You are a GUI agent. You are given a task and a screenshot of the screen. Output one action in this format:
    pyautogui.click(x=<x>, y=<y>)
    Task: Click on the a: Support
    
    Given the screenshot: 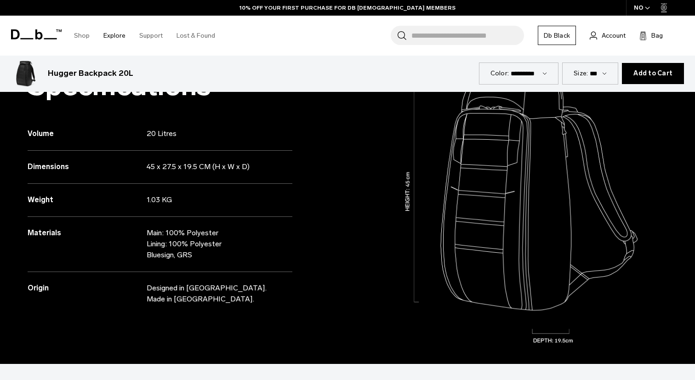 What is the action you would take?
    pyautogui.click(x=151, y=35)
    